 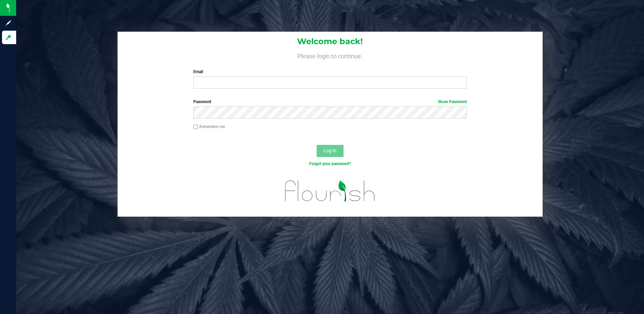 What do you see at coordinates (8, 23) in the screenshot?
I see `inline-svg: Sign up` at bounding box center [8, 23].